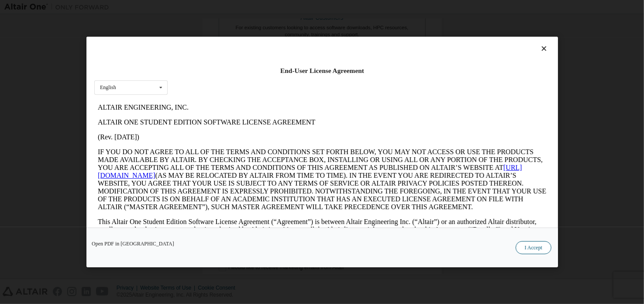  Describe the element at coordinates (533, 247) in the screenshot. I see `button: I Accept` at that location.